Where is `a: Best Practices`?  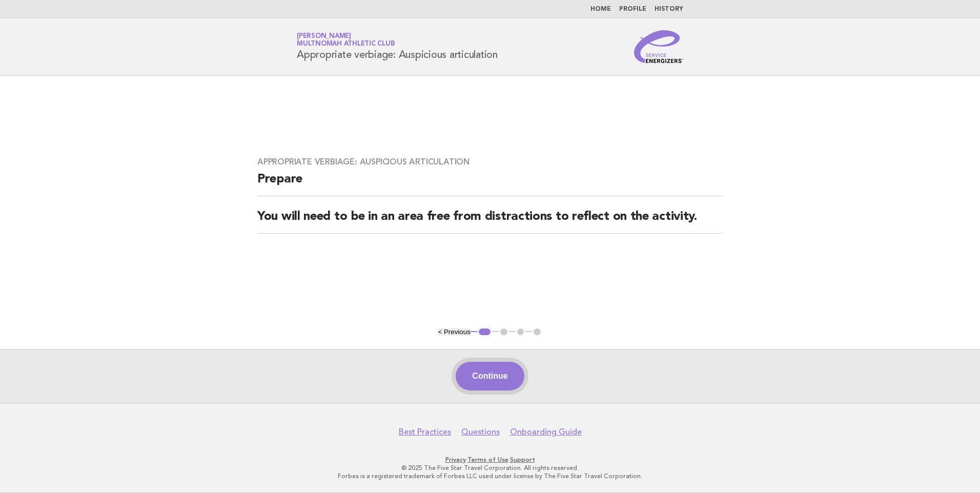 a: Best Practices is located at coordinates (425, 432).